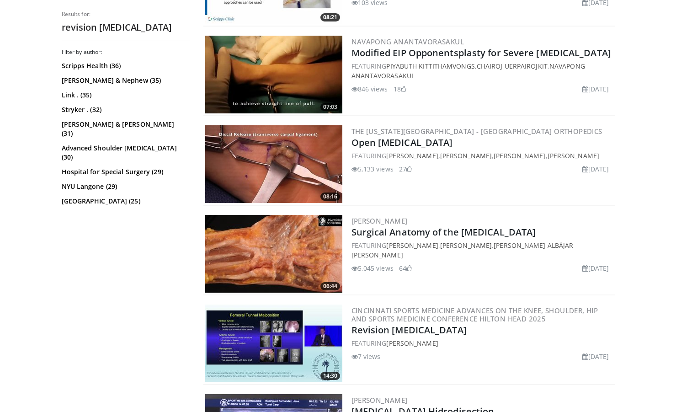  Describe the element at coordinates (512, 66) in the screenshot. I see `a: Chairoj Uerpairojkit` at that location.